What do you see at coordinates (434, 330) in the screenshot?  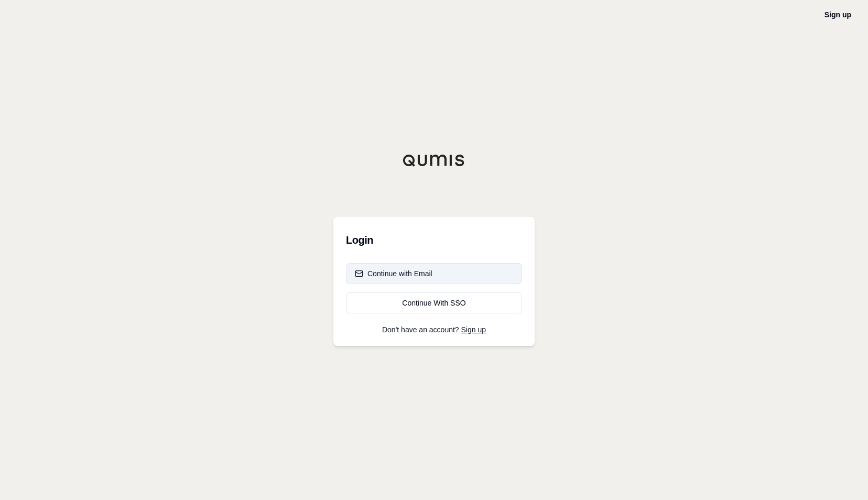 I see `p: Don't have an account?` at bounding box center [434, 330].